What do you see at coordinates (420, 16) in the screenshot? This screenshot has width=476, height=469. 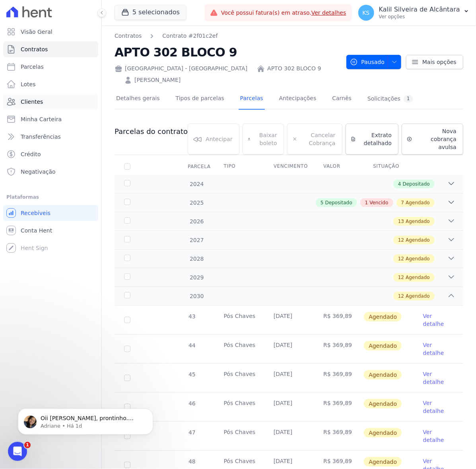 I see `p: Ver opções` at bounding box center [420, 16].